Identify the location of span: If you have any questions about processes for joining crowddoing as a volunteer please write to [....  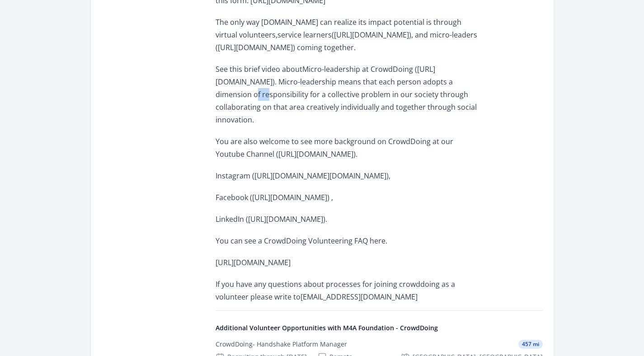
(335, 290).